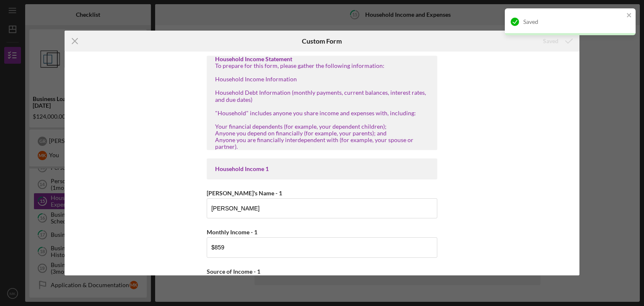 This screenshot has height=306, width=644. Describe the element at coordinates (322, 59) in the screenshot. I see `div: Household Income Statement` at that location.